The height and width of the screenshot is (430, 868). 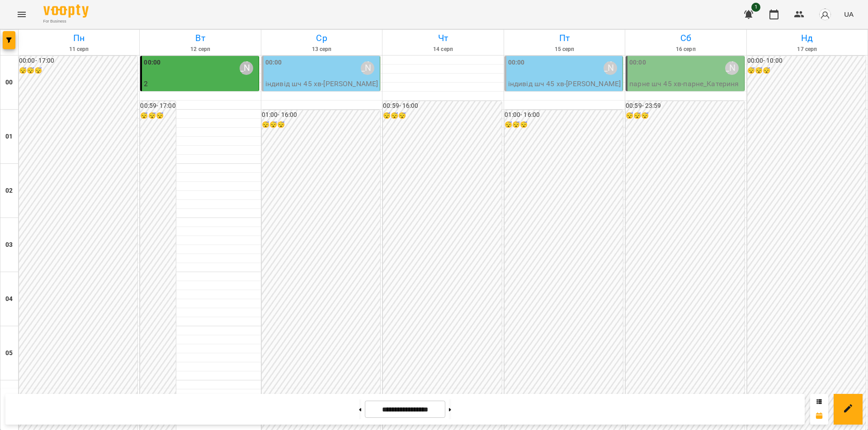 What do you see at coordinates (66, 21) in the screenshot?
I see `span: For Business` at bounding box center [66, 21].